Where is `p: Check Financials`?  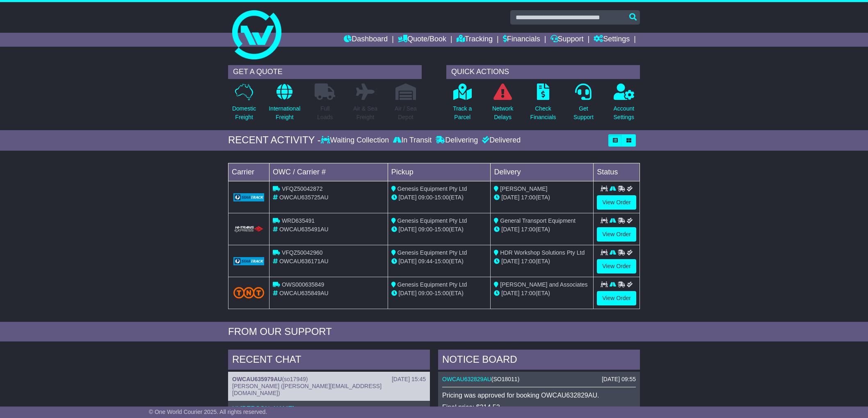
p: Check Financials is located at coordinates (543, 113).